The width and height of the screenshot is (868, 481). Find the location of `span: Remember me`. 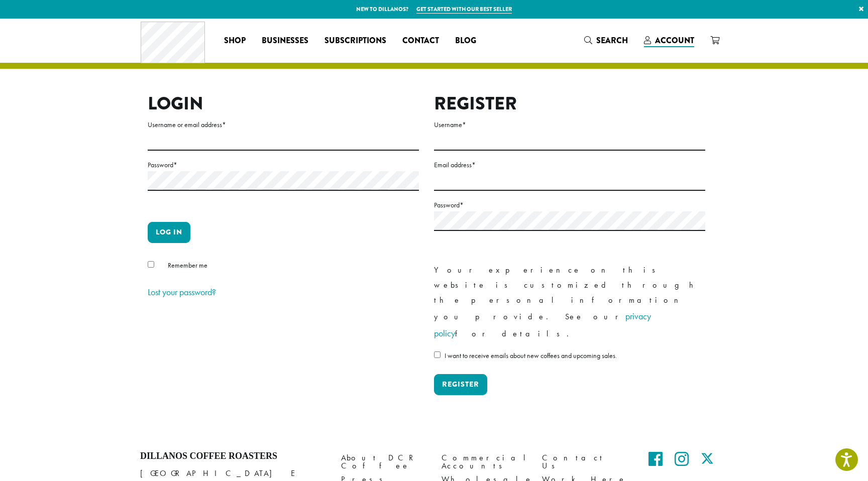

span: Remember me is located at coordinates (187, 265).